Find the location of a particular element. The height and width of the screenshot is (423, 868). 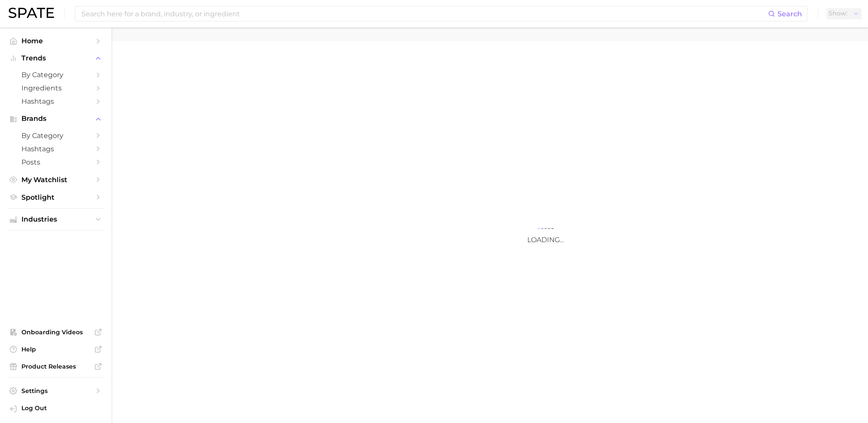

span: Brands is located at coordinates (56, 119).